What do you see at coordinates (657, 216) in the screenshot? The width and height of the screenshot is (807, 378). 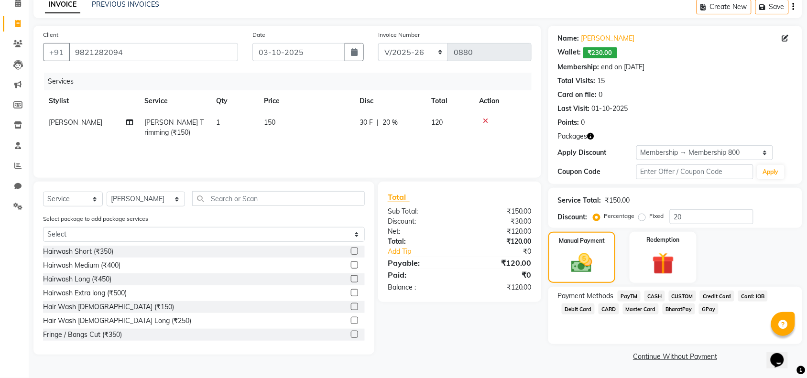 I see `label: Fixed` at bounding box center [657, 216].